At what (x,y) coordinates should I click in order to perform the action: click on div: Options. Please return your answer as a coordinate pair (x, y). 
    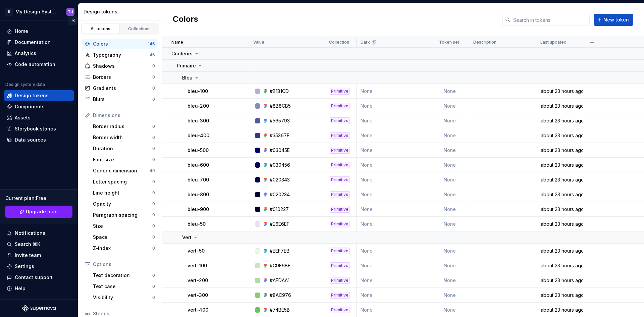
    Looking at the image, I should click on (123, 264).